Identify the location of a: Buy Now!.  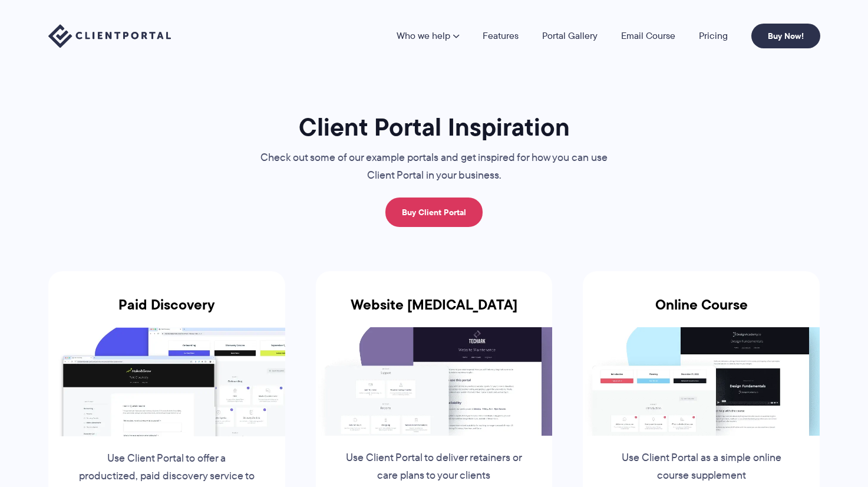
(785, 36).